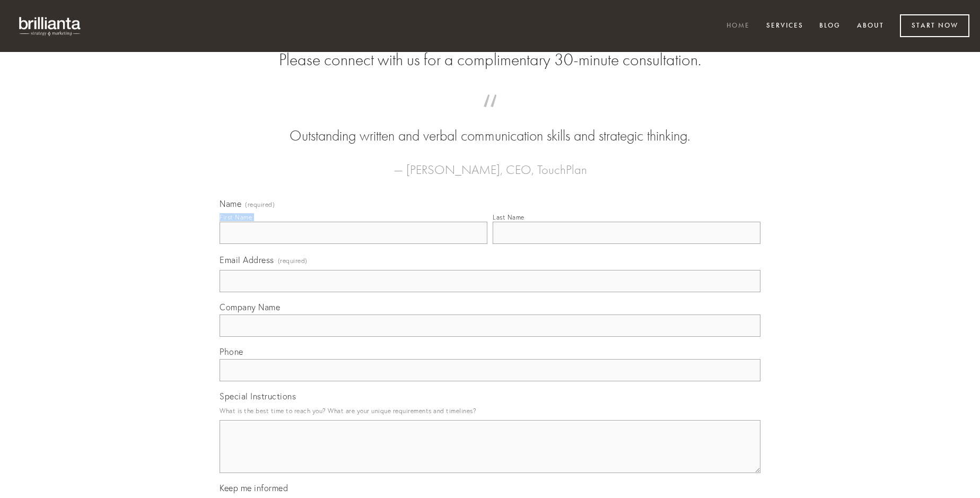 This screenshot has width=980, height=498. I want to click on div: Last Name, so click(509, 217).